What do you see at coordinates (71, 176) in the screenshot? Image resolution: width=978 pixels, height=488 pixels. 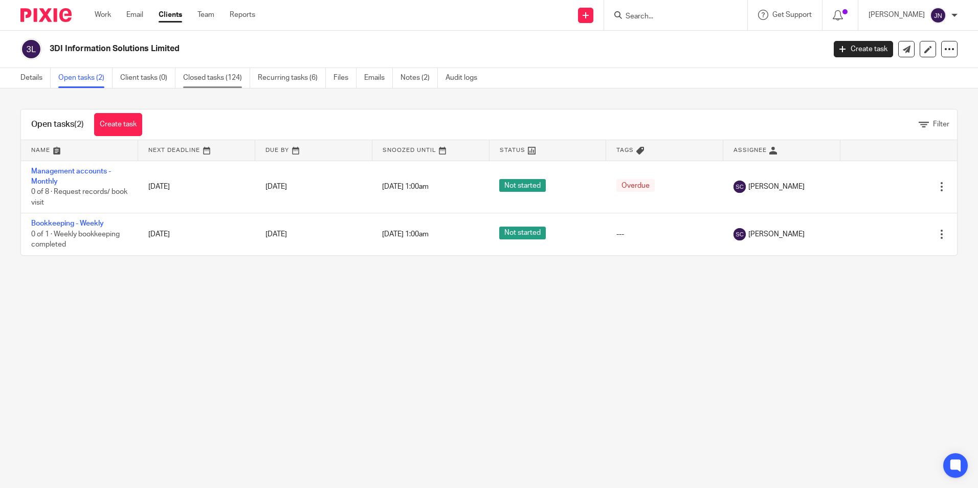 I see `a: Management accounts - Monthly` at bounding box center [71, 176].